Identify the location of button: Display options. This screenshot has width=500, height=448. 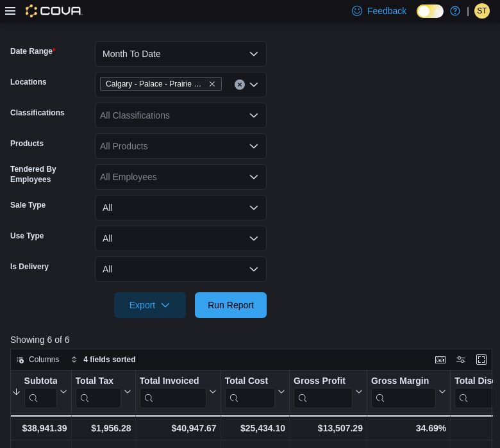
(461, 360).